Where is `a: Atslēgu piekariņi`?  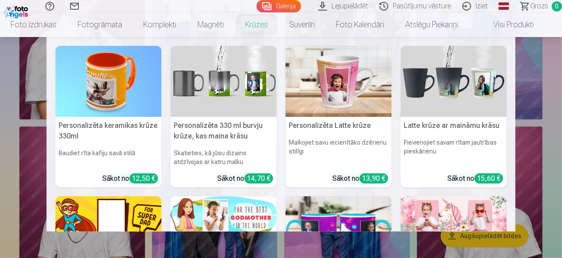
a: Atslēgu piekariņi is located at coordinates (432, 25).